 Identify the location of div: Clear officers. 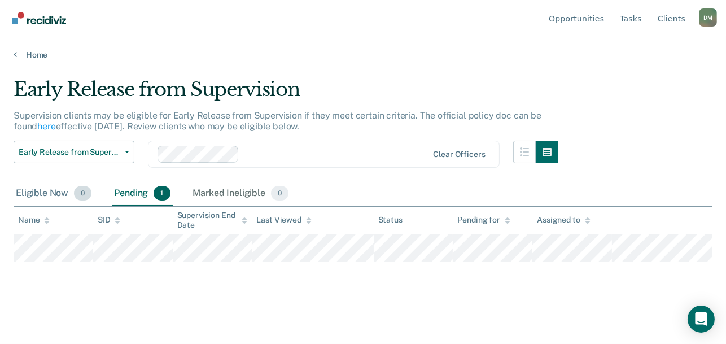
(459, 154).